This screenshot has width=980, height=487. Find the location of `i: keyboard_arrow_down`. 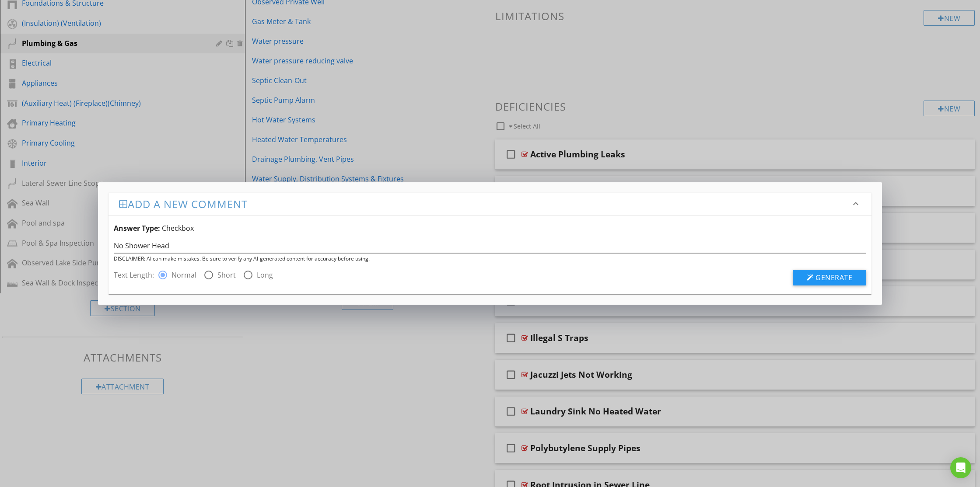

i: keyboard_arrow_down is located at coordinates (855, 204).